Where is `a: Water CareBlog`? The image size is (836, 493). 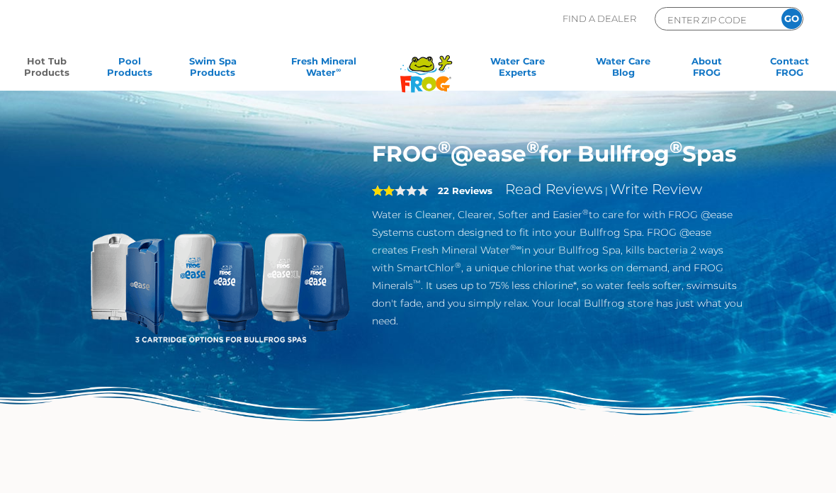 a: Water CareBlog is located at coordinates (623, 69).